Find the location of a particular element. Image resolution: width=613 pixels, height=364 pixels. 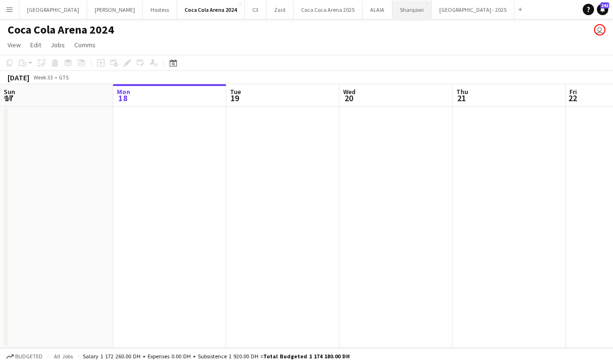

span: All jobs is located at coordinates (64, 356).